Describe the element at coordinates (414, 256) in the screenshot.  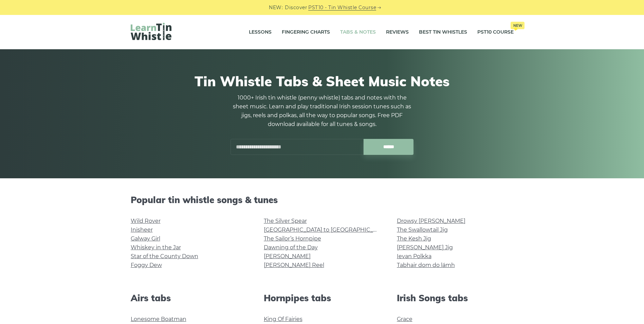
I see `a: Ievan Polkka` at that location.